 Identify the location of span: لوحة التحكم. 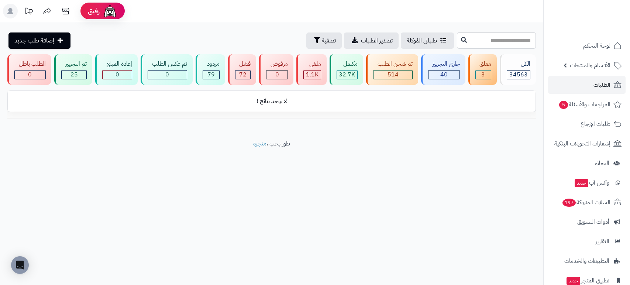
(597, 46).